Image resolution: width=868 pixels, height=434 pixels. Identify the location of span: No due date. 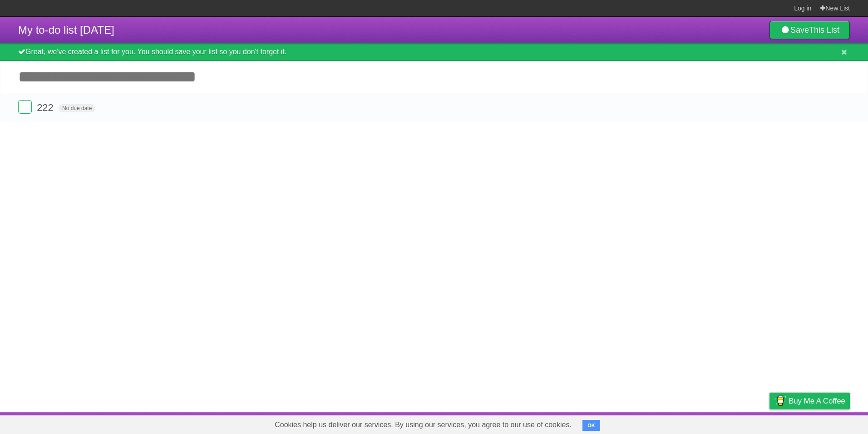
(77, 108).